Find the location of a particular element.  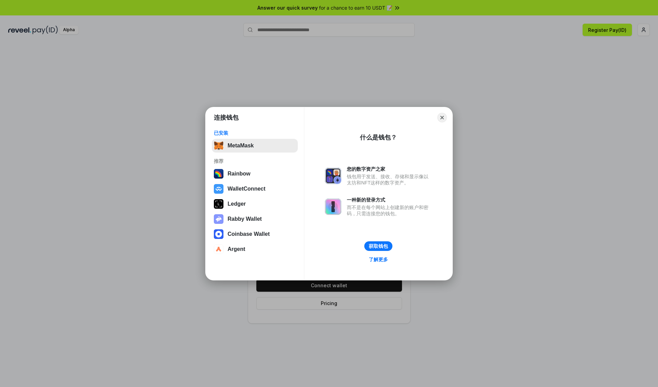

img: svg+xml,%3Csvg%20xmlns%3D%22http%3A%2F%2Fwww.w3.org%2F2000%2Fsvg%22%20width%3D%2228%22%20height%3... is located at coordinates (219, 204).